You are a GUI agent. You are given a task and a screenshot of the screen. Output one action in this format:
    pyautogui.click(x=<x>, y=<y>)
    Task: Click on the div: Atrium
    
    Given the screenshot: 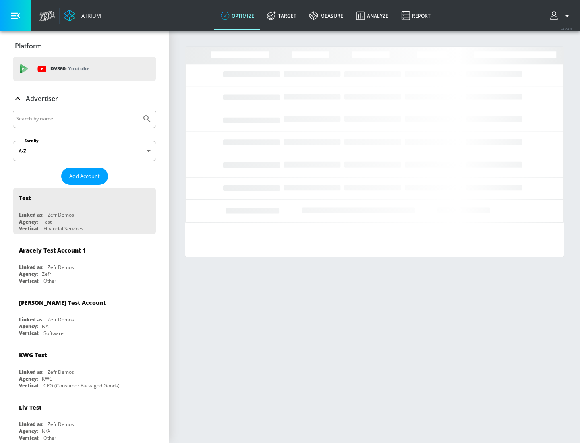 What is the action you would take?
    pyautogui.click(x=89, y=16)
    